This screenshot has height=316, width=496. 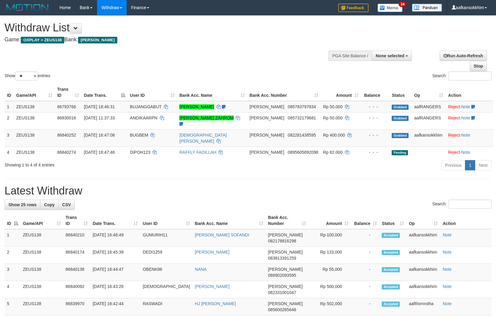 I want to click on span: Copy 088902093595 to clipboard, so click(x=282, y=275).